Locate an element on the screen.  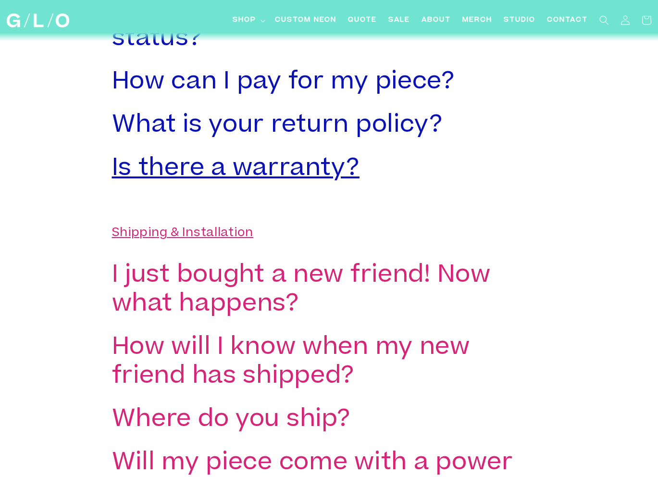
span: Studio is located at coordinates (520, 20).